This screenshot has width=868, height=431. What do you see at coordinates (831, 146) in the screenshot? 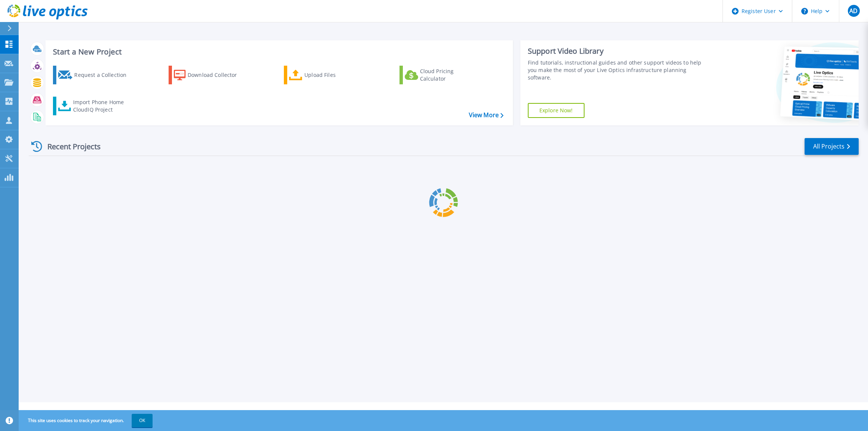
I see `a: All Projects` at bounding box center [831, 146].